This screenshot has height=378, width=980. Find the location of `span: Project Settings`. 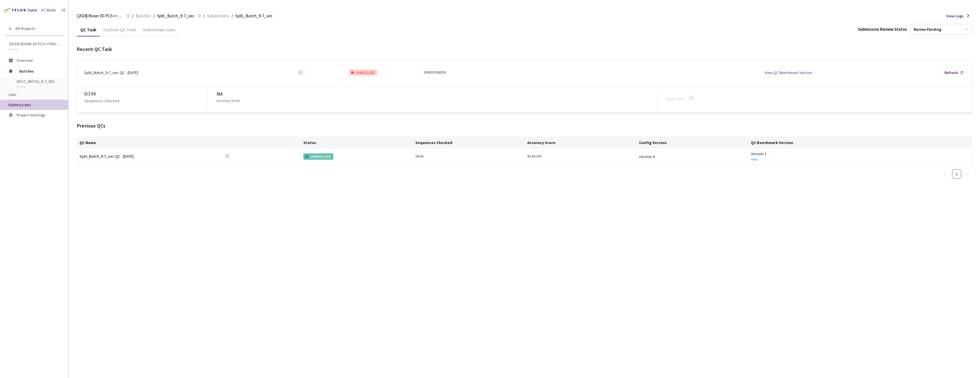

span: Project Settings is located at coordinates (31, 115).